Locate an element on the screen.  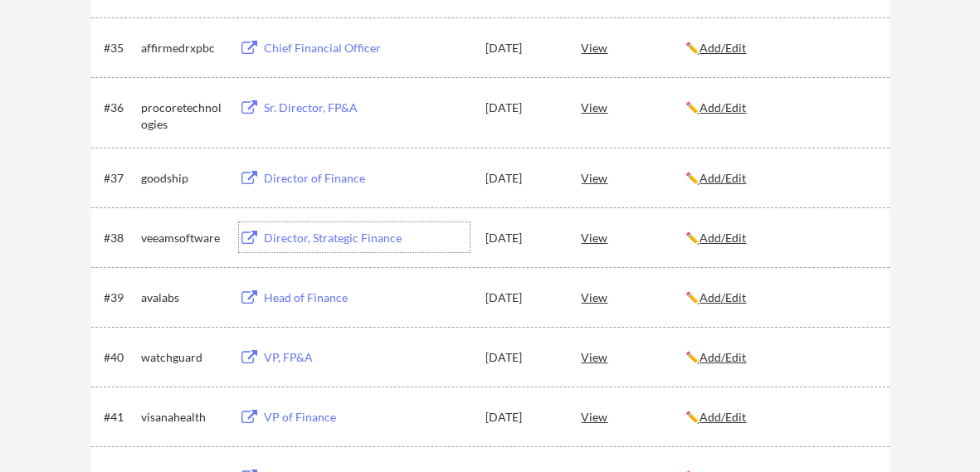
div: Director, Strategic Finance is located at coordinates (367, 238).